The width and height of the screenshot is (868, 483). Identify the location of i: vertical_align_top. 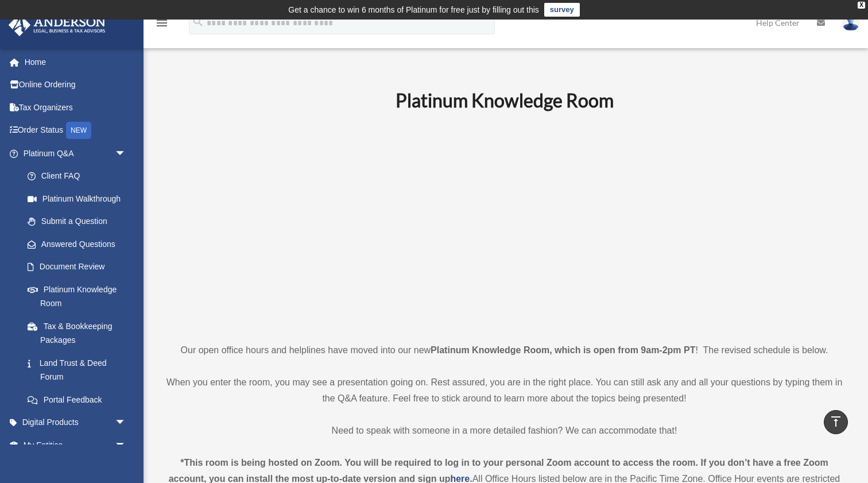
(836, 422).